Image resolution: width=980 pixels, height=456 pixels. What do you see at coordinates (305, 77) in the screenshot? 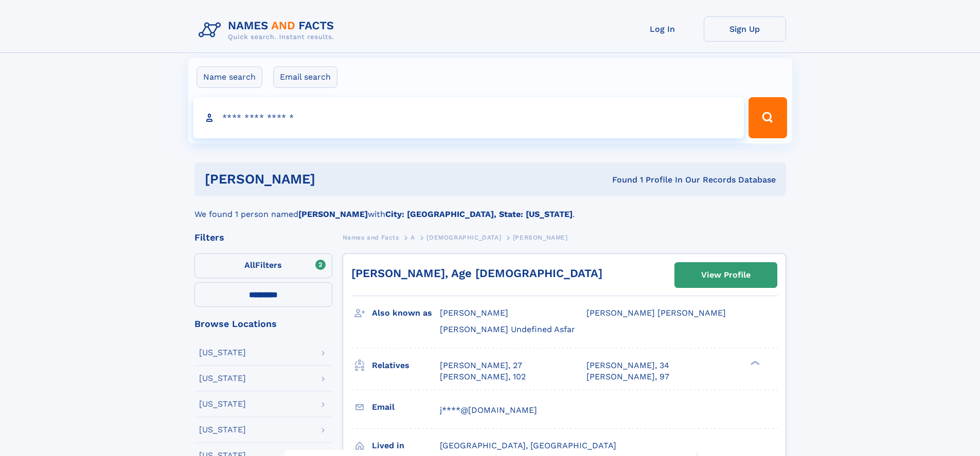
I see `label: Email search` at bounding box center [305, 77].